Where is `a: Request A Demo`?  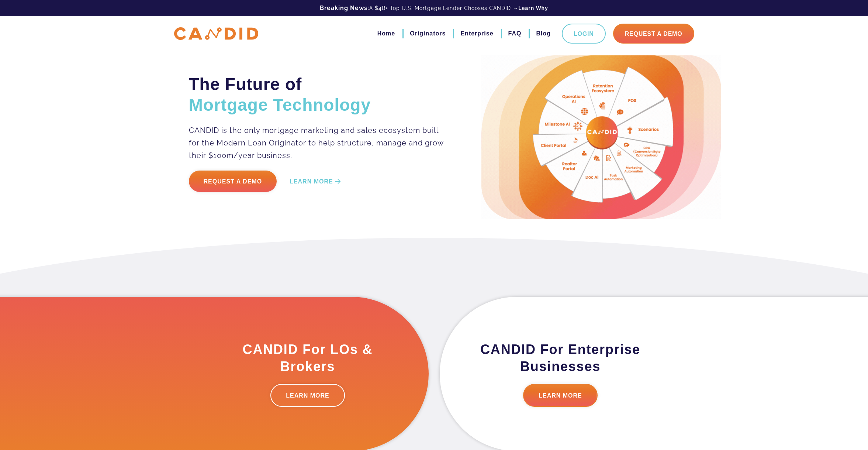 a: Request A Demo is located at coordinates (653, 34).